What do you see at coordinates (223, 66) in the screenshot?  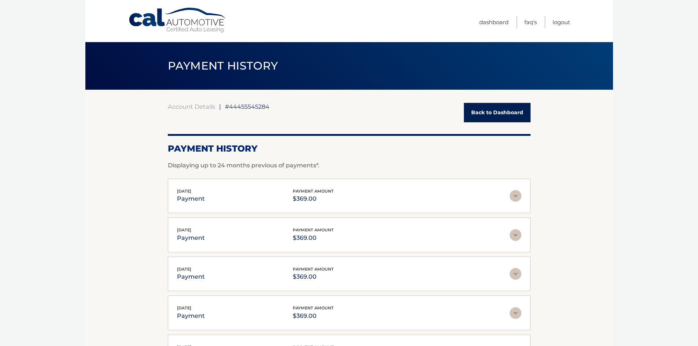 I see `span: PAYMENT HISTORY` at bounding box center [223, 66].